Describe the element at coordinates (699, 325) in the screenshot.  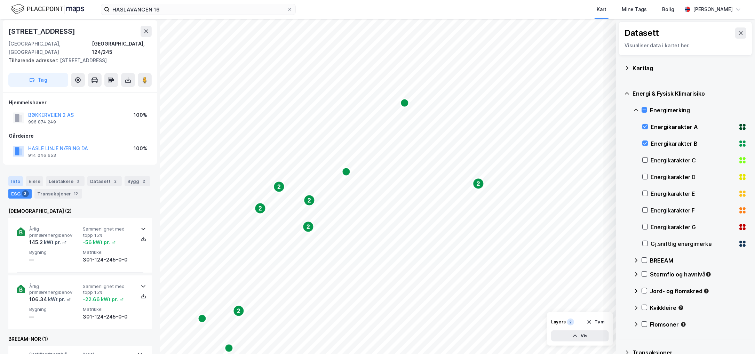
I see `div: Flomsoner` at that location.